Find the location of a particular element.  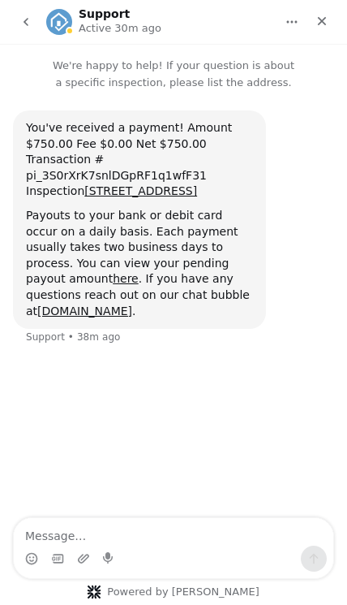

button: Upload attachment is located at coordinates (84, 558).